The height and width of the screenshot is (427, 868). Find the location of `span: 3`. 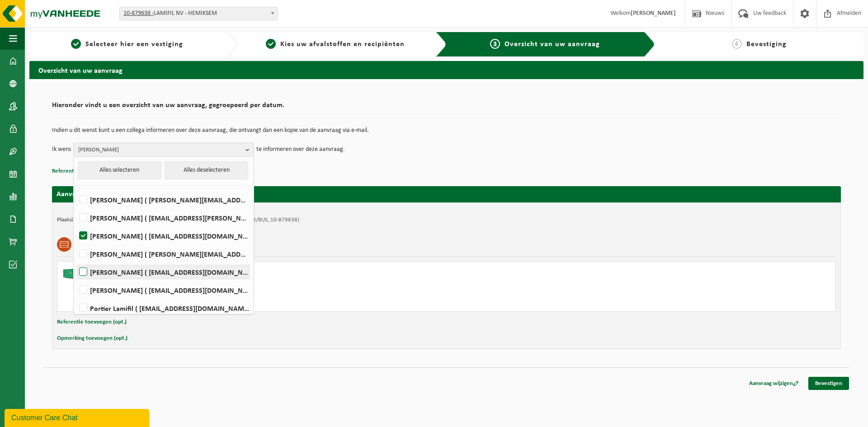

span: 3 is located at coordinates (495, 44).